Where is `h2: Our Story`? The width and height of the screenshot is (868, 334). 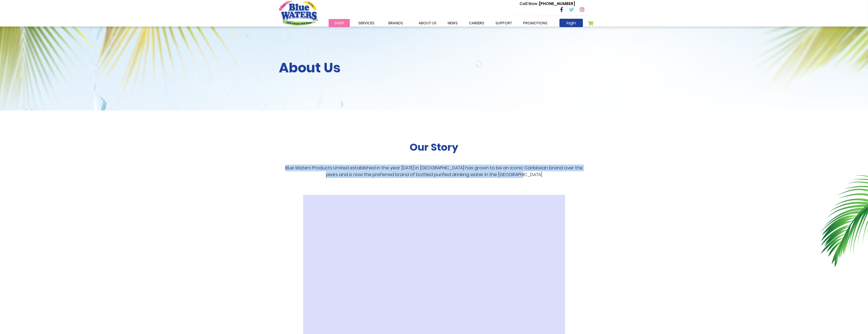 h2: Our Story is located at coordinates (434, 147).